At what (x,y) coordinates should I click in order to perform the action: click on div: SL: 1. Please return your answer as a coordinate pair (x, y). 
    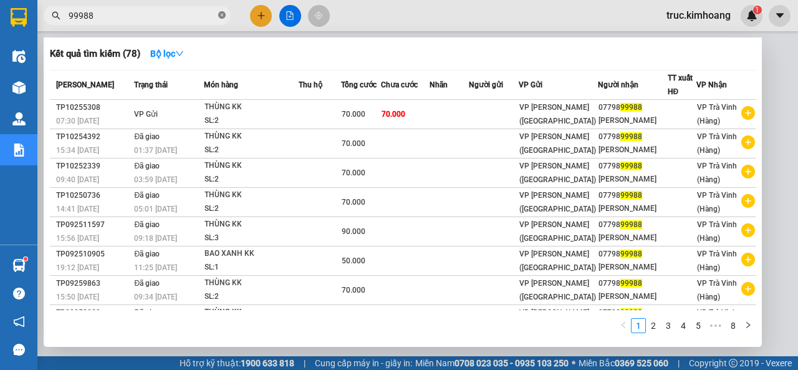
    Looking at the image, I should click on (251, 267).